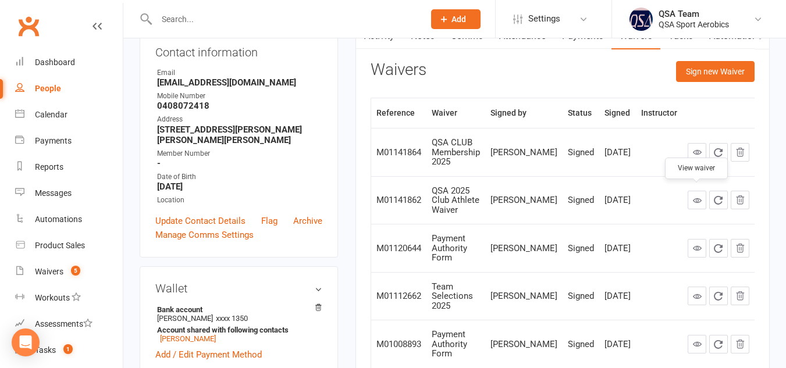 The height and width of the screenshot is (368, 786). I want to click on div: M01141864, so click(399, 152).